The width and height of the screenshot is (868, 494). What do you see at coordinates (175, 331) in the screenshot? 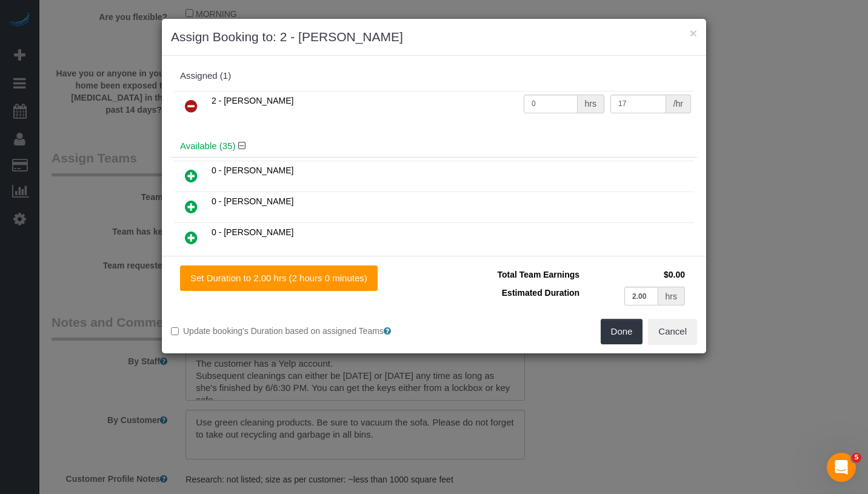
I see `input: Update booking's Duration based on assigned Teams` at bounding box center [175, 331].